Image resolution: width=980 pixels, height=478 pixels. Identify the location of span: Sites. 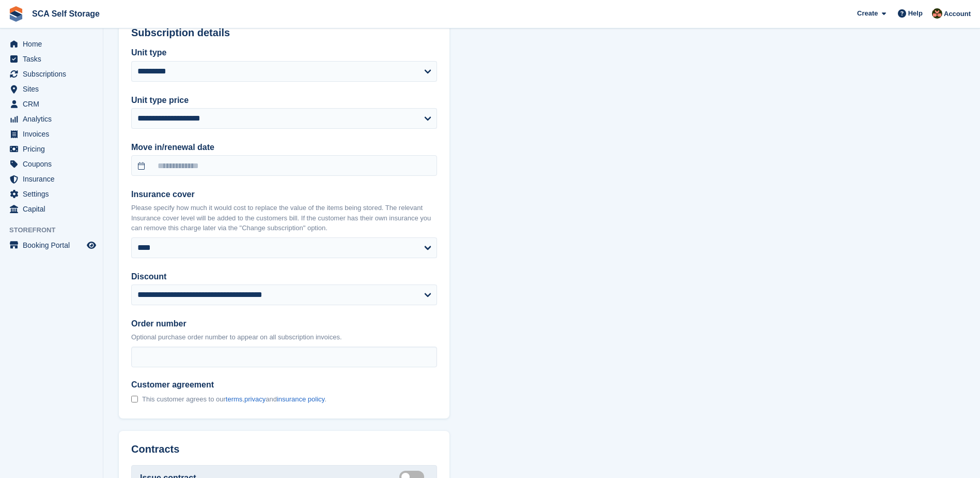
(54, 89).